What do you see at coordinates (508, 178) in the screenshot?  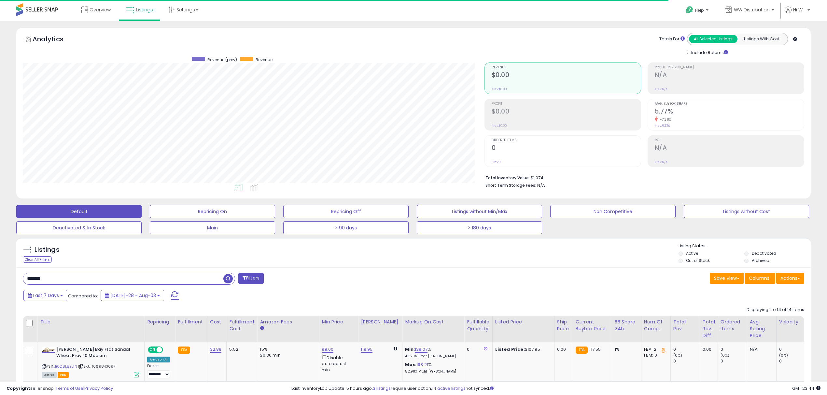 I see `b: Total Inventory Value:` at bounding box center [508, 178].